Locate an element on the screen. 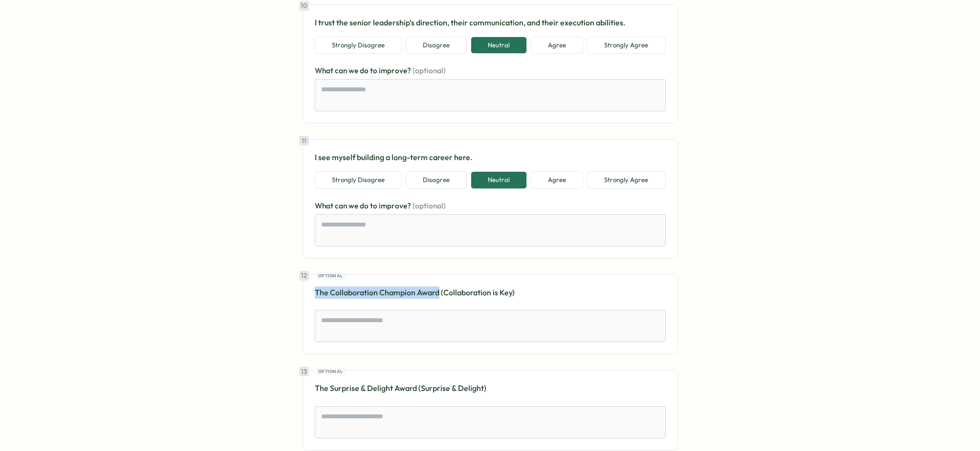 The height and width of the screenshot is (451, 980). p: I see myself building a long-term career here. is located at coordinates (490, 157).